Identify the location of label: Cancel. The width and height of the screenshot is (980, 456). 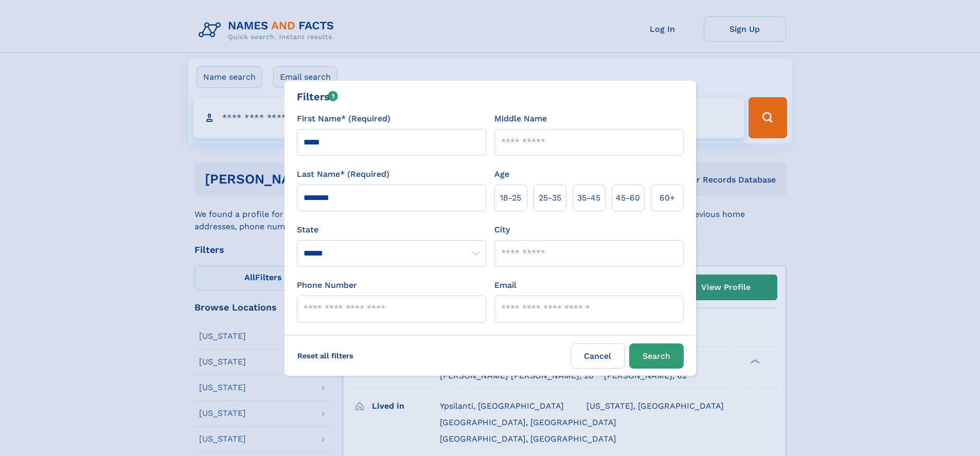
(598, 356).